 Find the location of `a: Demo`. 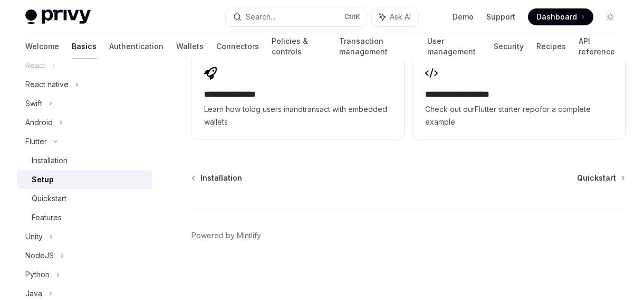

a: Demo is located at coordinates (463, 17).